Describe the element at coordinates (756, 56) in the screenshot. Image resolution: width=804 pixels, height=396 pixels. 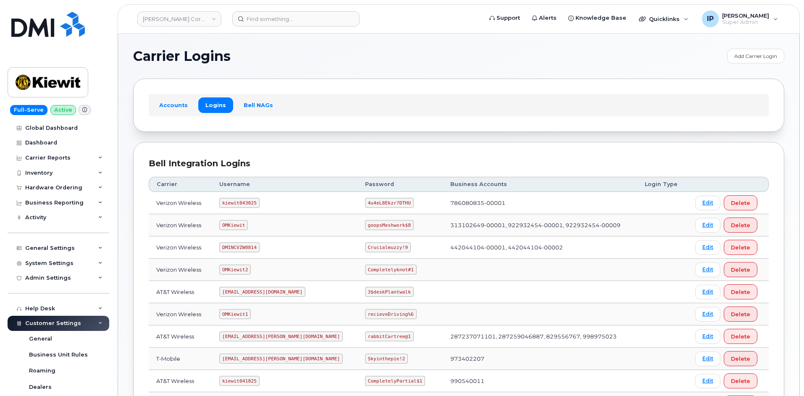
I see `a: Add Carrier Login` at that location.